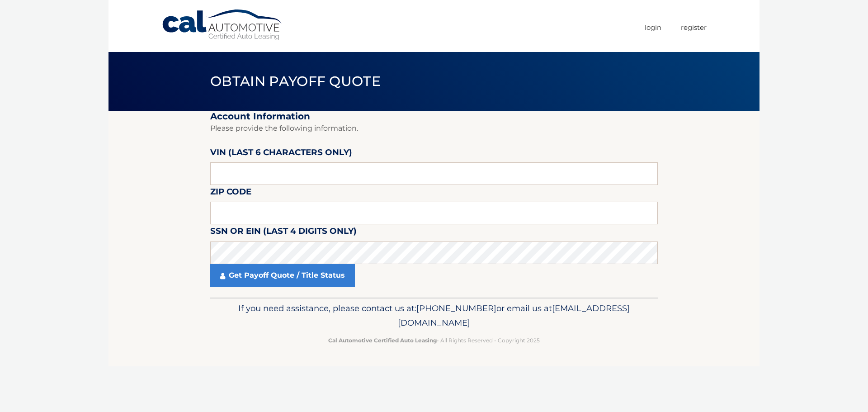 This screenshot has height=412, width=868. Describe the element at coordinates (434, 129) in the screenshot. I see `p: Please provide the following information.` at that location.